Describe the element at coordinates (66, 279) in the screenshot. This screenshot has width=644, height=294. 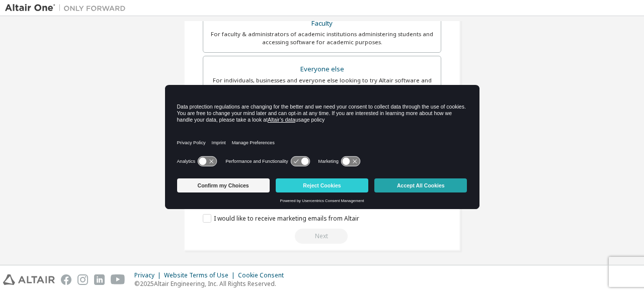
I see `img: facebook.svg` at that location.